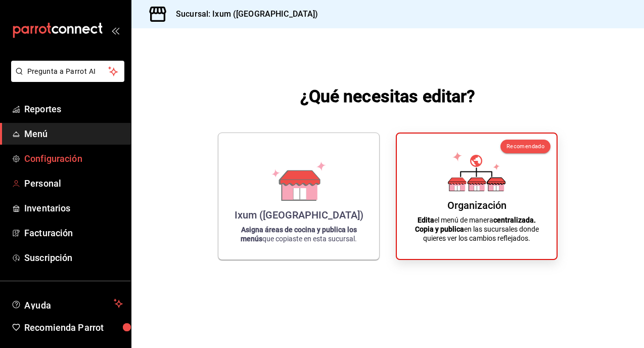  What do you see at coordinates (67, 303) in the screenshot?
I see `span: Ayuda` at bounding box center [67, 303].